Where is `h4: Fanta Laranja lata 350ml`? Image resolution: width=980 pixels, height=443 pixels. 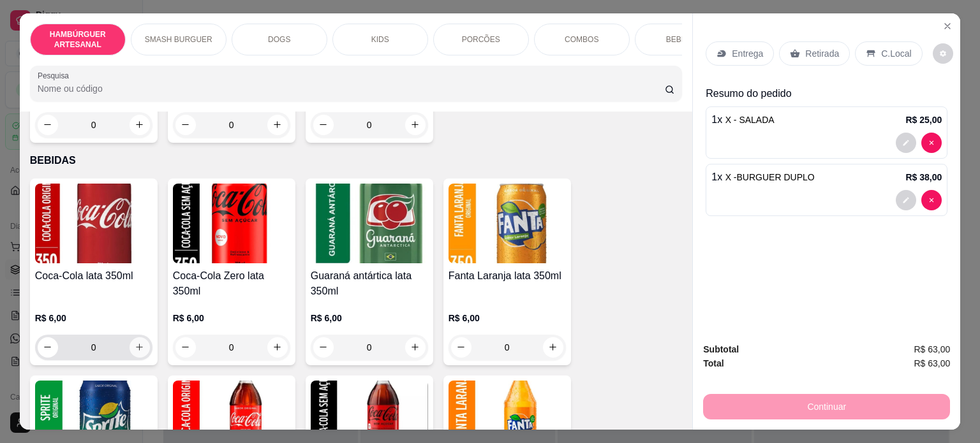
h4: Fanta Laranja lata 350ml is located at coordinates (507, 276).